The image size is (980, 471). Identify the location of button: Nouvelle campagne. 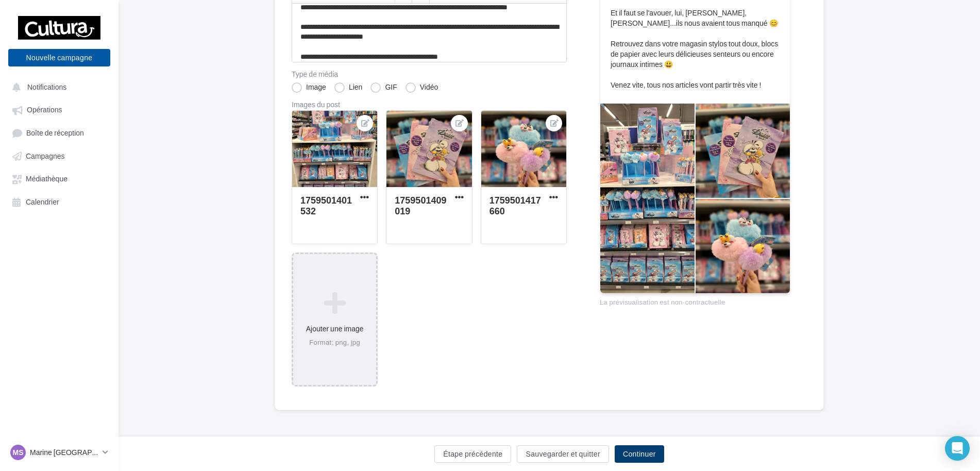
(59, 58).